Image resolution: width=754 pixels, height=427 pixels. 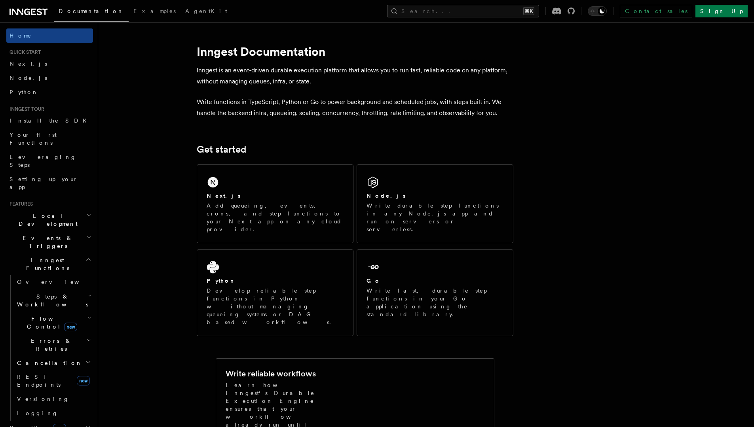 What do you see at coordinates (435, 293) in the screenshot?
I see `a: GoWrite fast, durable step functions in your Go application using the standard library.` at bounding box center [435, 293].